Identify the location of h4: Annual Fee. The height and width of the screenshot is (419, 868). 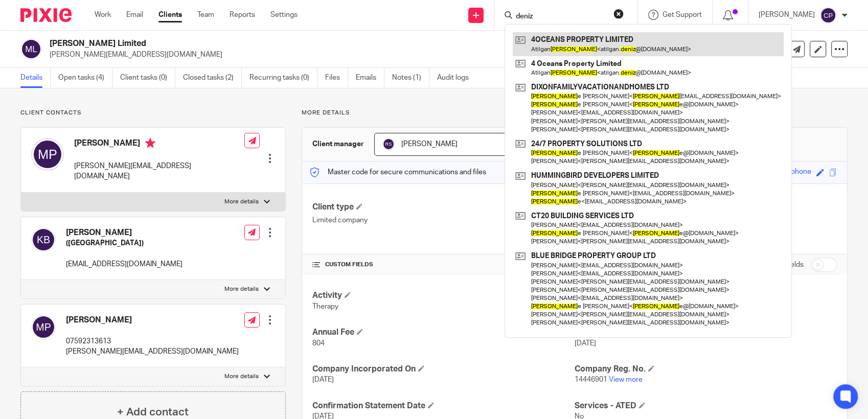
(443, 332).